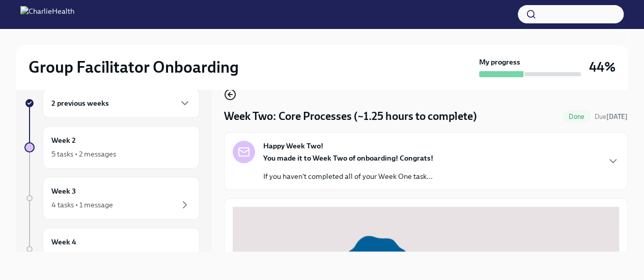  What do you see at coordinates (84, 154) in the screenshot?
I see `div: 5 tasks • 2 messages` at bounding box center [84, 154].